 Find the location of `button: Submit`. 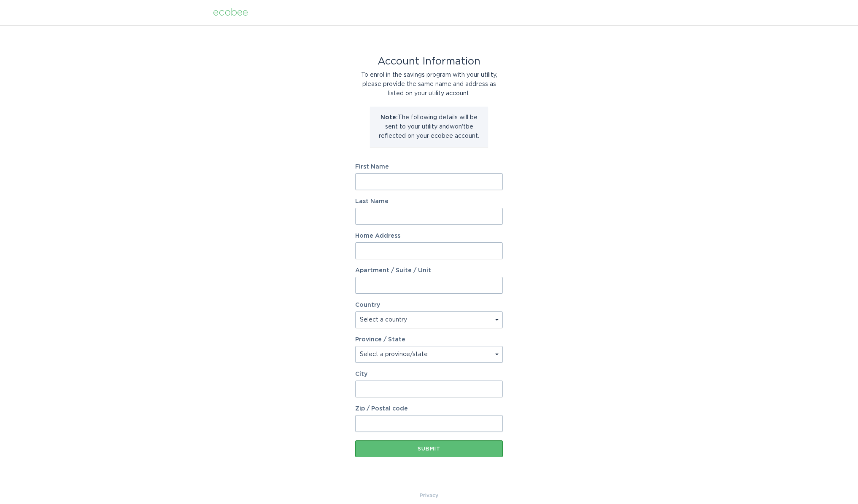

button: Submit is located at coordinates (429, 449).